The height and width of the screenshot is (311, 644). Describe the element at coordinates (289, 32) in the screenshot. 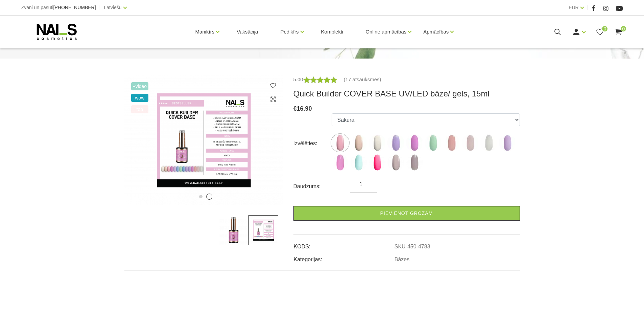

I see `a: Pedikīrs` at that location.